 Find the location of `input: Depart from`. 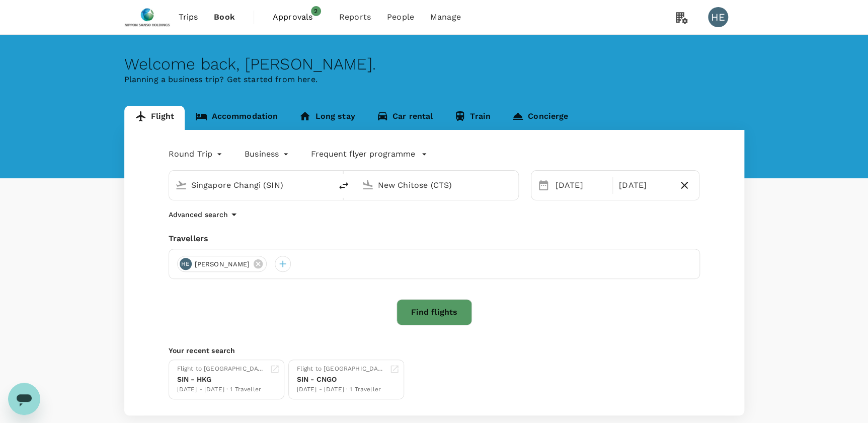

input: Depart from is located at coordinates (251, 185).